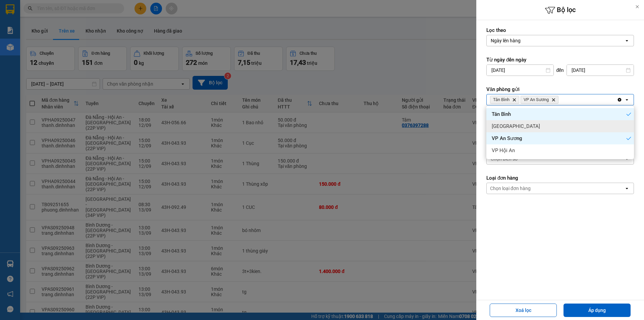 This screenshot has width=644, height=320. What do you see at coordinates (561, 89) in the screenshot?
I see `label: Văn phòng gửi` at bounding box center [561, 89].